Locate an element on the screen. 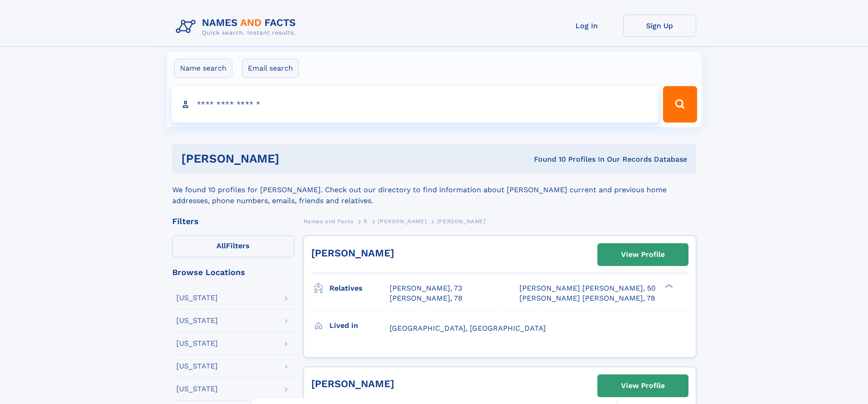 The image size is (868, 404). img: Logo Names and Facts is located at coordinates (238, 27).